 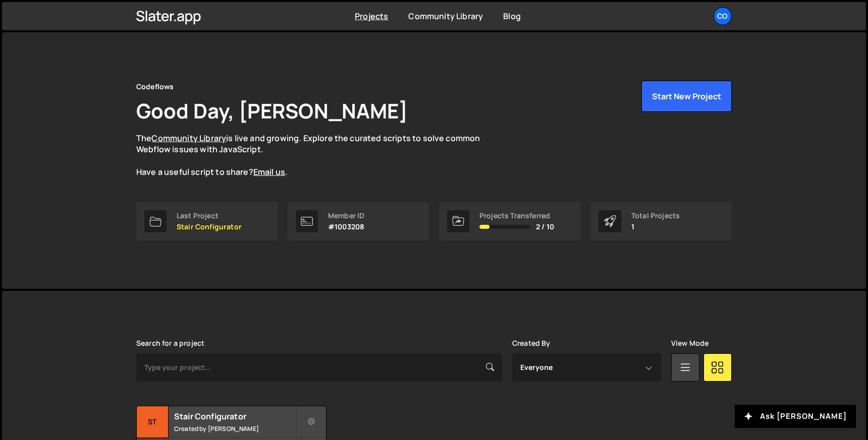 I want to click on p: #1003208, so click(x=346, y=227).